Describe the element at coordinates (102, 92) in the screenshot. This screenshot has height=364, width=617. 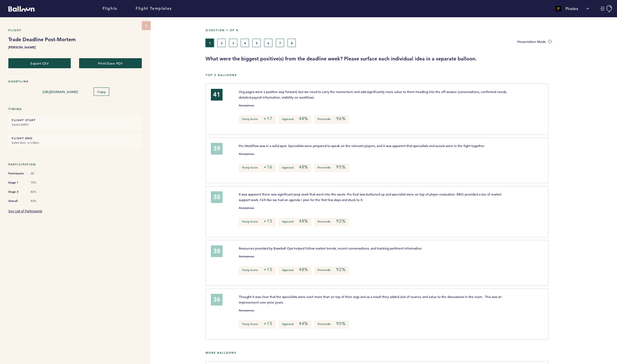
I see `button: Copy` at that location.